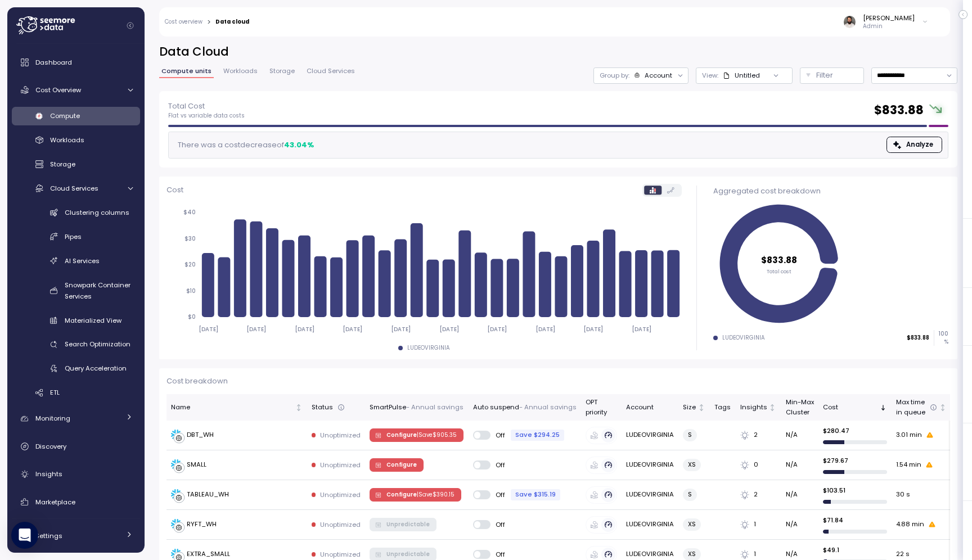  What do you see at coordinates (58, 90) in the screenshot?
I see `span: Cost Overview` at bounding box center [58, 90].